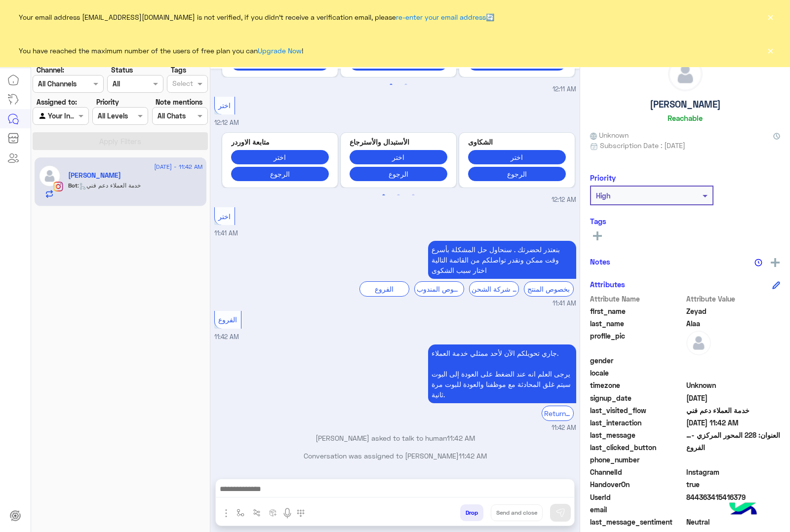 The height and width of the screenshot is (532, 790). What do you see at coordinates (122, 70) in the screenshot?
I see `label: Status` at bounding box center [122, 70].